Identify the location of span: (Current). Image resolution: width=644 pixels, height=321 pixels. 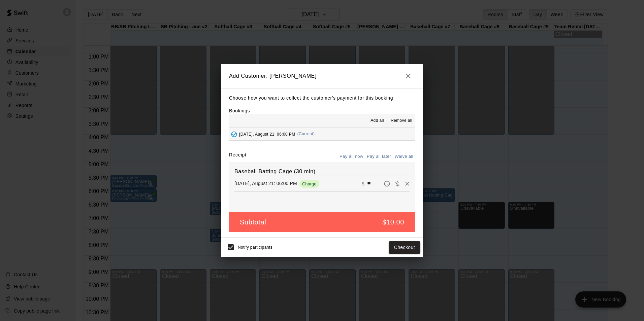
(306, 134).